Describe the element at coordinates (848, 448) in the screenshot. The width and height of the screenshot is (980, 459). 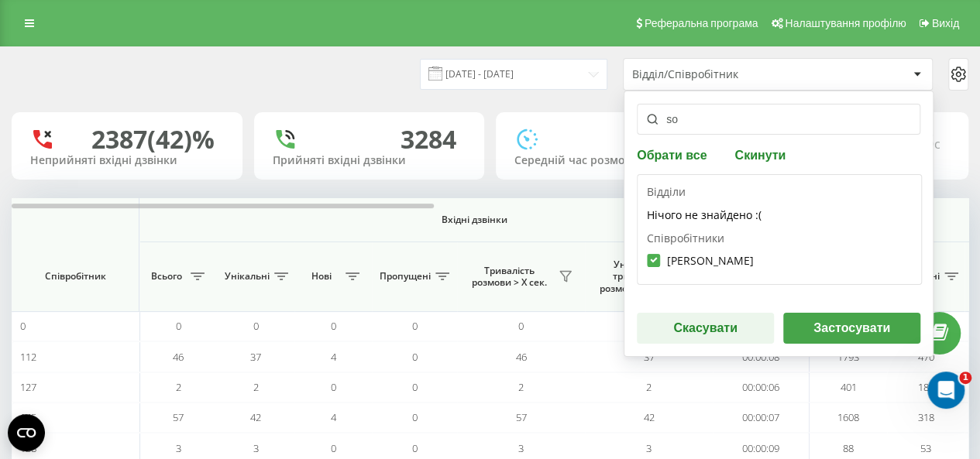
I see `span: 88` at that location.